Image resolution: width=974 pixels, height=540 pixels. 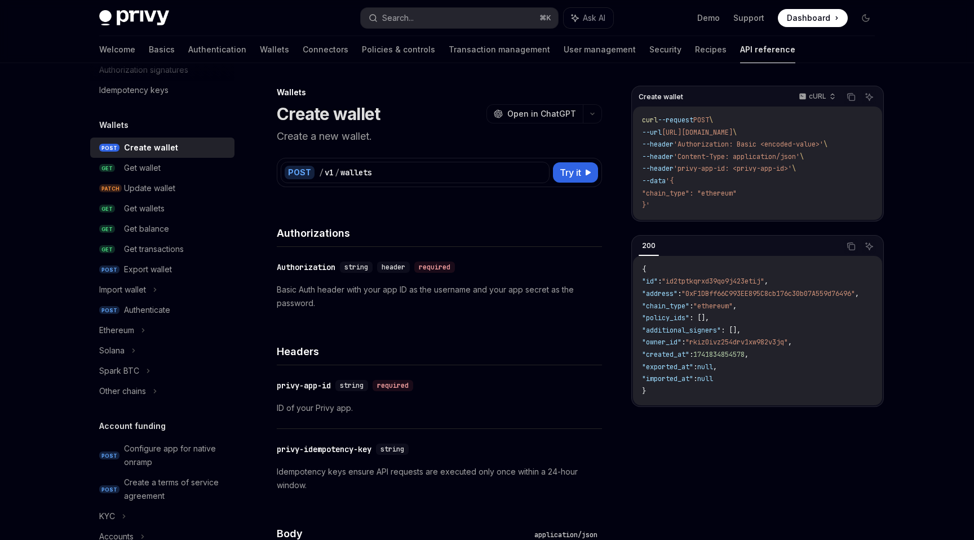 I want to click on span: 1741834854578, so click(x=719, y=355).